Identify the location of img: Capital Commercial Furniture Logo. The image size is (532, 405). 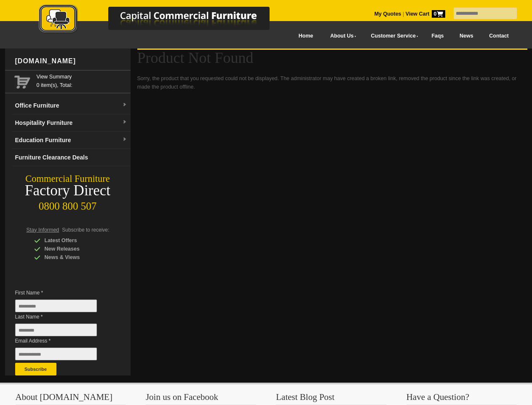
(163, 19).